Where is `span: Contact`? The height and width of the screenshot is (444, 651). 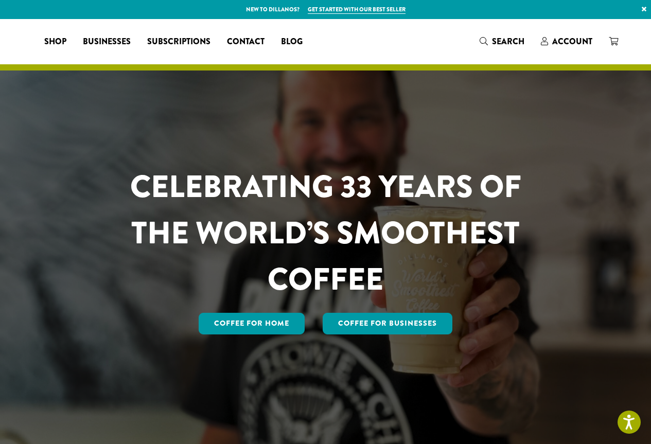
span: Contact is located at coordinates (245, 42).